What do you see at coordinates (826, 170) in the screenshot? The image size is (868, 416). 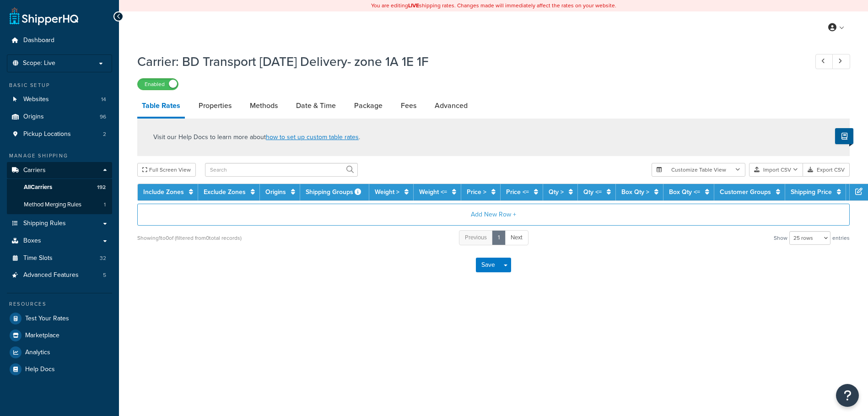 I see `button: Export CSV` at bounding box center [826, 170].